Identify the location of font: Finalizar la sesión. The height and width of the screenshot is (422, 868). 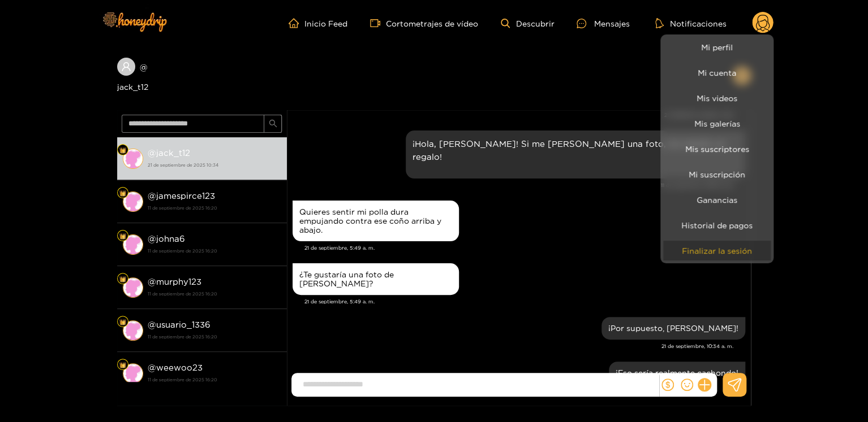
(716, 250).